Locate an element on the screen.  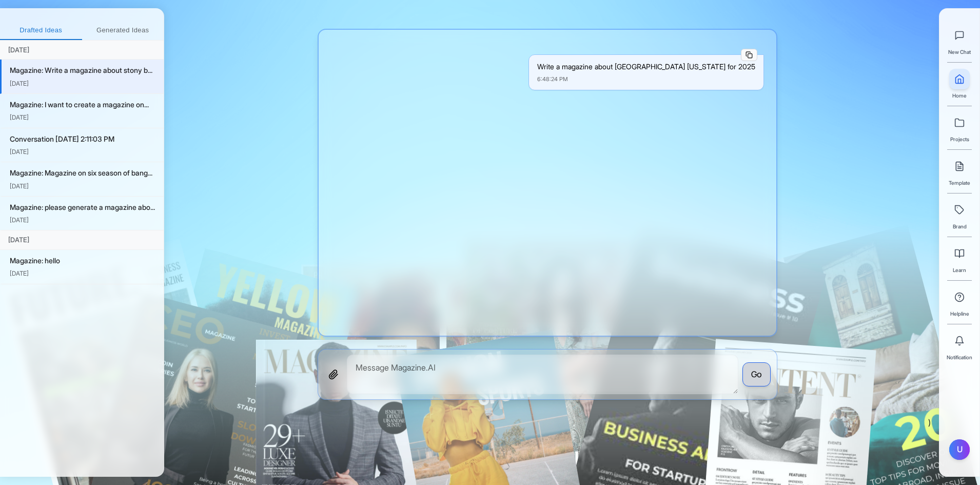
button: Generated Ideas is located at coordinates (123, 31).